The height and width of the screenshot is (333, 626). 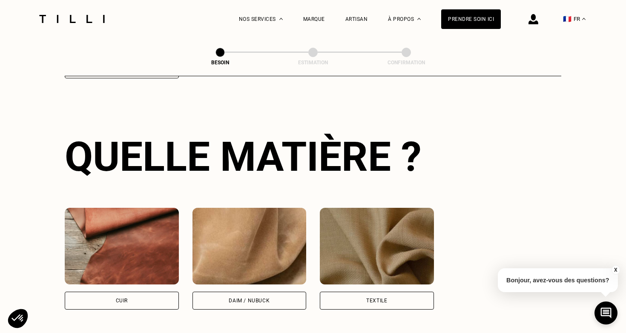 What do you see at coordinates (72, 19) in the screenshot?
I see `a: Logo du service de couturière Tilli` at bounding box center [72, 19].